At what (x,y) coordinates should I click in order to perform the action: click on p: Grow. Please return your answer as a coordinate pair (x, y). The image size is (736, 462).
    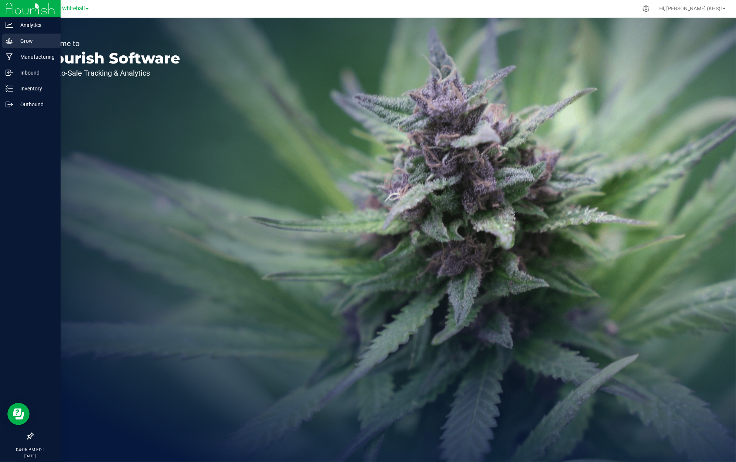
    Looking at the image, I should click on (35, 41).